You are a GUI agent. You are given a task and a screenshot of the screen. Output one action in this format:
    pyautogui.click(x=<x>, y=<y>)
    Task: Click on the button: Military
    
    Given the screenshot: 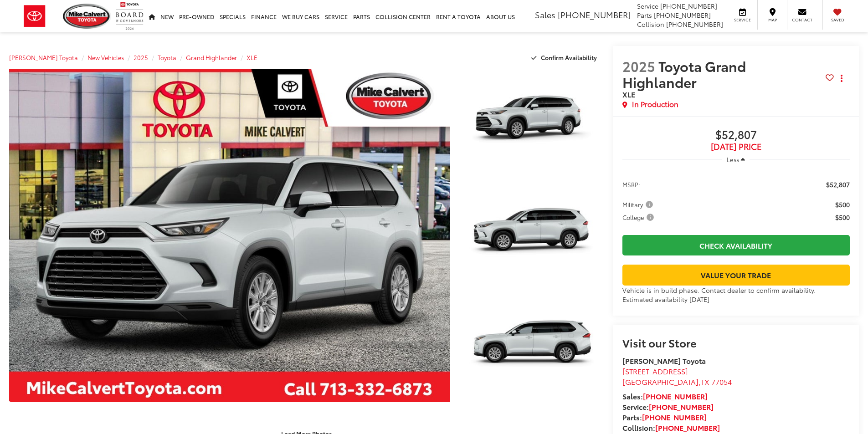 What is the action you would take?
    pyautogui.click(x=639, y=205)
    